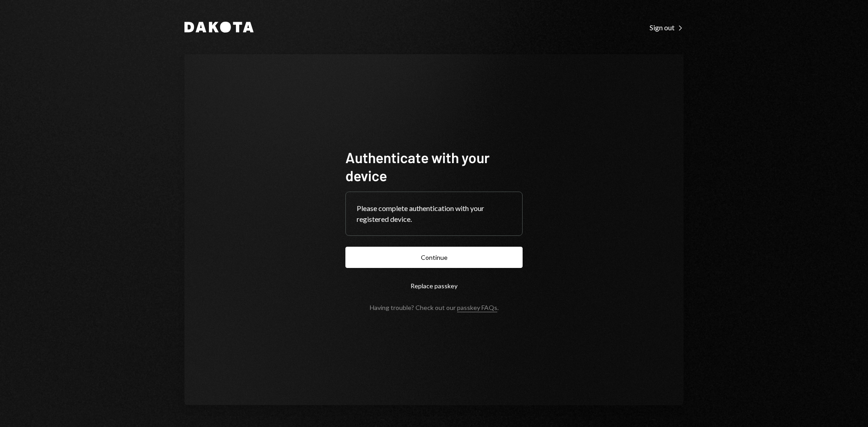  Describe the element at coordinates (434, 166) in the screenshot. I see `h1: Authenticate with your device` at that location.